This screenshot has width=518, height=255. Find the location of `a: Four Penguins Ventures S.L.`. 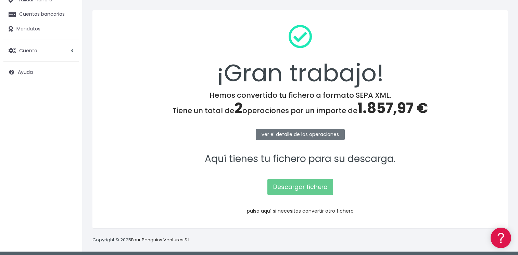

a: Four Penguins Ventures S.L. is located at coordinates (161, 240).